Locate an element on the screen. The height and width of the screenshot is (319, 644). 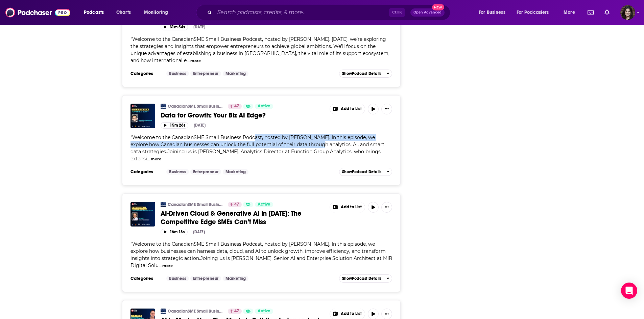
span: Podcasts is located at coordinates (94, 12).